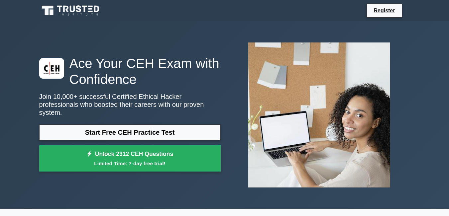  Describe the element at coordinates (130, 159) in the screenshot. I see `a: Unlock 2312 CEH QuestionsLimited Time: 7-day free trial!` at that location.